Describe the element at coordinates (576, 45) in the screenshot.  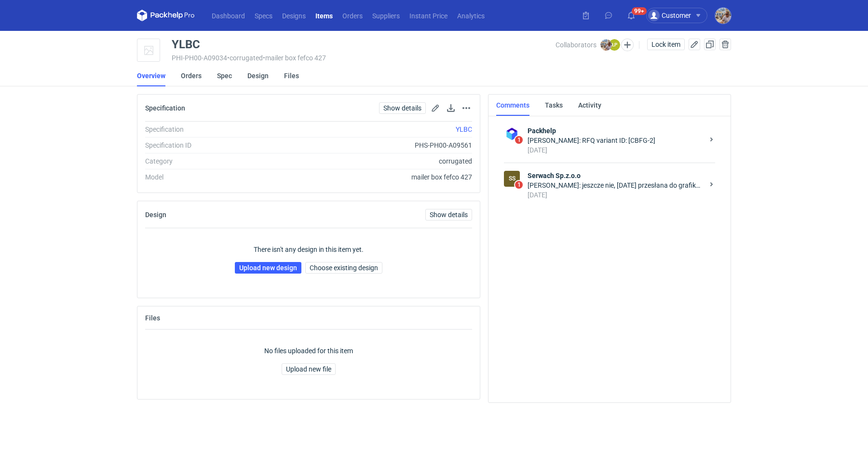
I see `span: Collaborators` at that location.